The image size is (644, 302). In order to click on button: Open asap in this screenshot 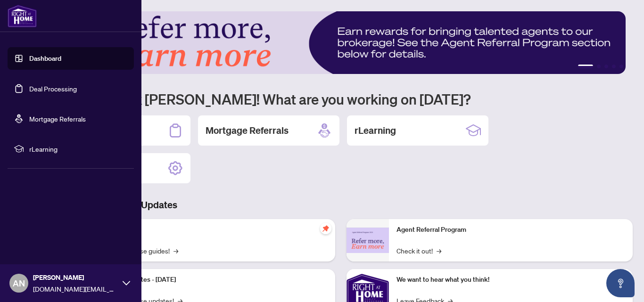, I will do `click(620, 283)`.